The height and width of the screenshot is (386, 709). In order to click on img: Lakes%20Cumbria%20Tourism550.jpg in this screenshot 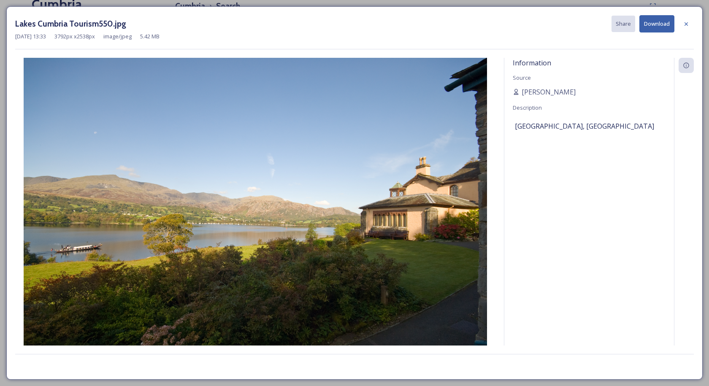, I will do `click(255, 213)`.